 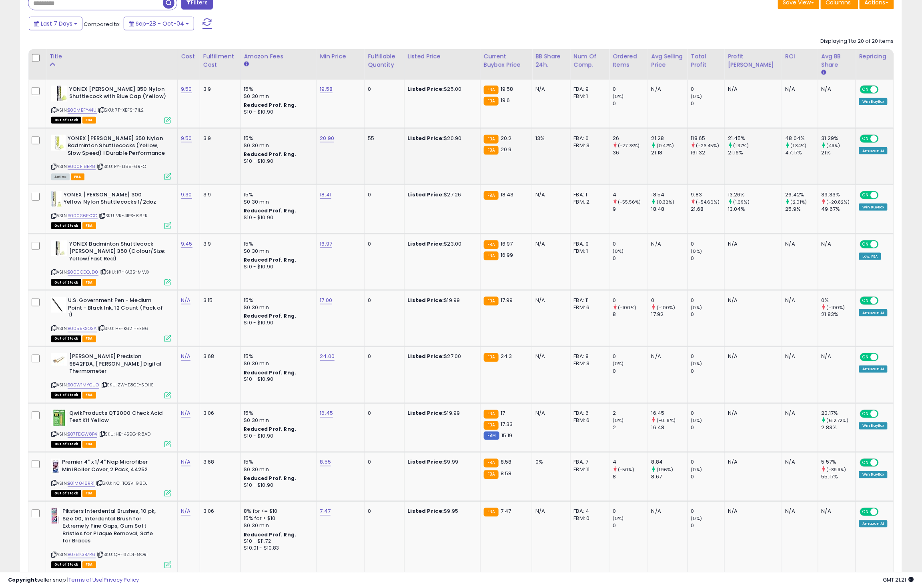 I want to click on div: 16.45, so click(x=669, y=414).